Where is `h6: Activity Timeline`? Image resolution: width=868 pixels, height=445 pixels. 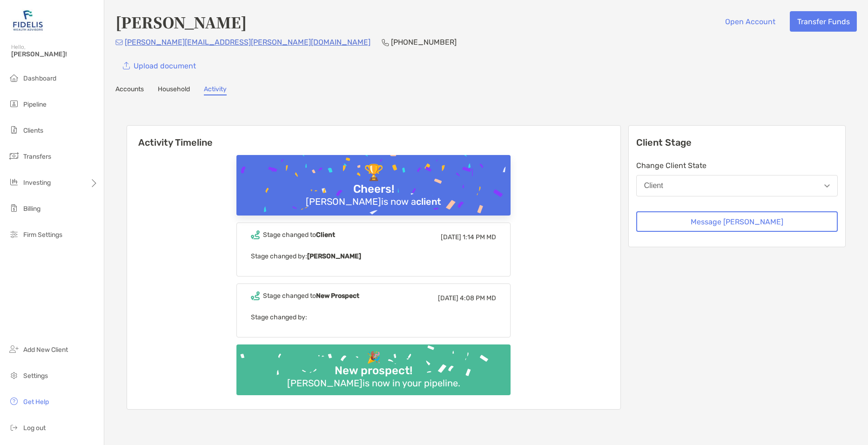
h6: Activity Timeline is located at coordinates (374, 137).